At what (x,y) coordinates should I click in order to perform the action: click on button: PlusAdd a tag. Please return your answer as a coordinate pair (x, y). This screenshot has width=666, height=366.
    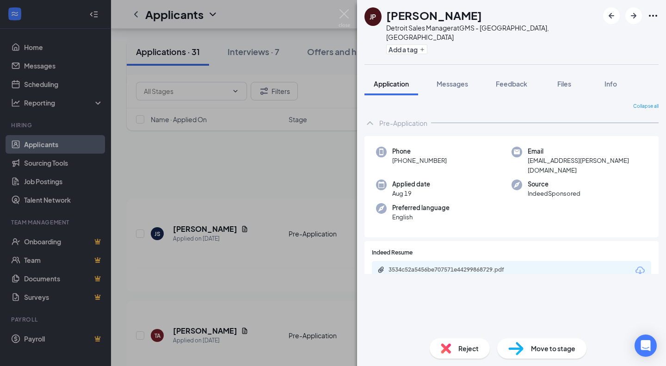
    Looking at the image, I should click on (407, 49).